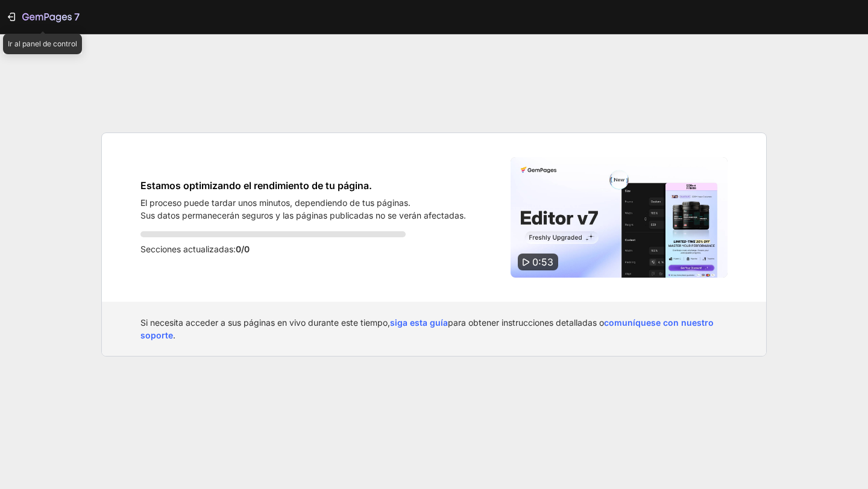 The width and height of the screenshot is (868, 489). Describe the element at coordinates (543, 262) in the screenshot. I see `font: 0:53` at that location.